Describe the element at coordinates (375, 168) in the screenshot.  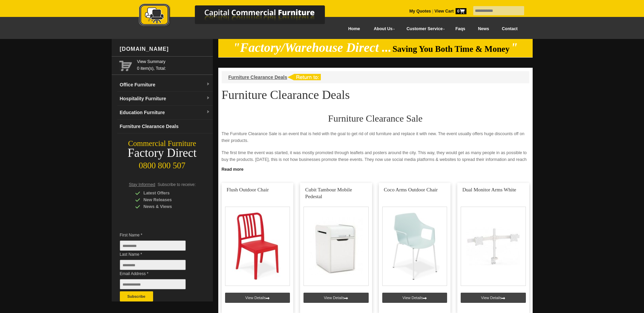
I see `a: Click to read more` at that location.